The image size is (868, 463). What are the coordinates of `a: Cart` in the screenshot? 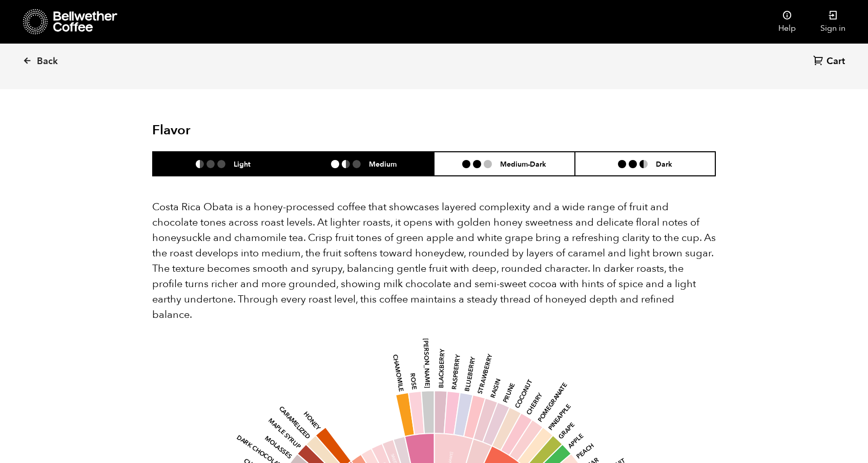 It's located at (830, 62).